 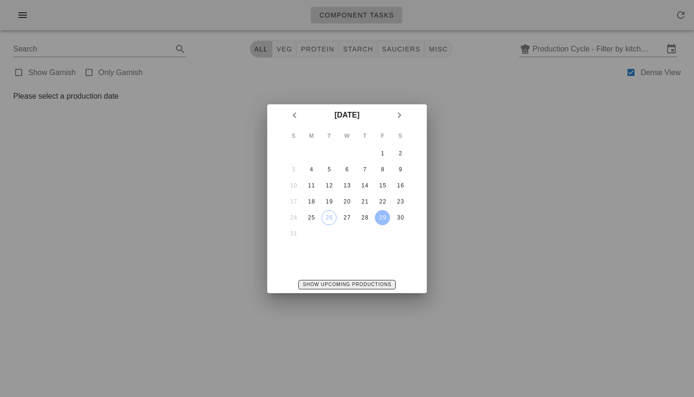 What do you see at coordinates (347, 202) in the screenshot?
I see `button: 20` at bounding box center [347, 202].